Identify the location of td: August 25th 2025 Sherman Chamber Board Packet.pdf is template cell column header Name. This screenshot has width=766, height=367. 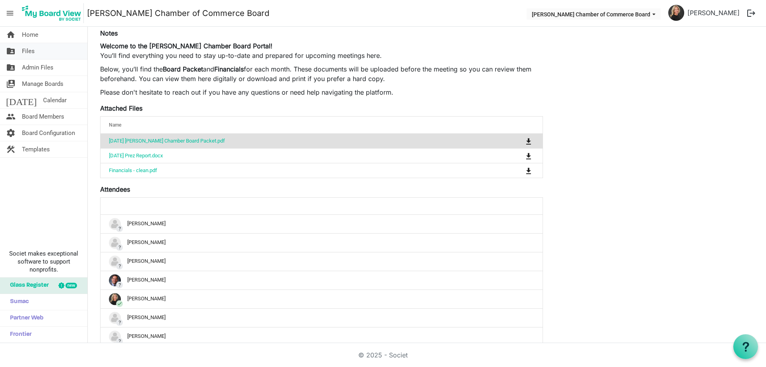
(296, 141).